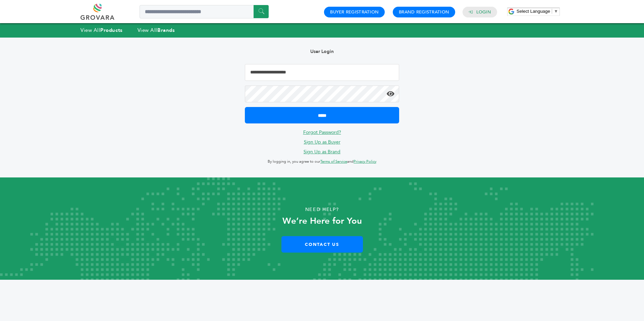  What do you see at coordinates (334, 162) in the screenshot?
I see `a: Terms of Service` at bounding box center [334, 162].